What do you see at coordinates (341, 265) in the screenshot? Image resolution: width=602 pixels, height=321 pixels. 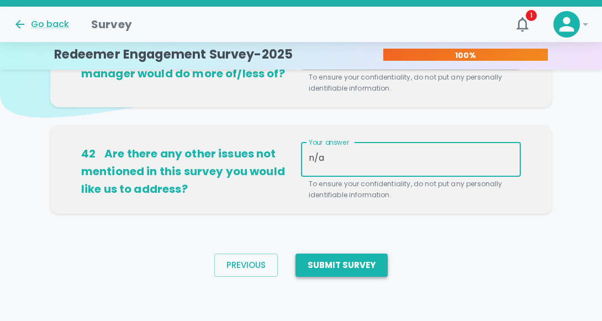 I see `button: Submit Survey` at bounding box center [341, 265].